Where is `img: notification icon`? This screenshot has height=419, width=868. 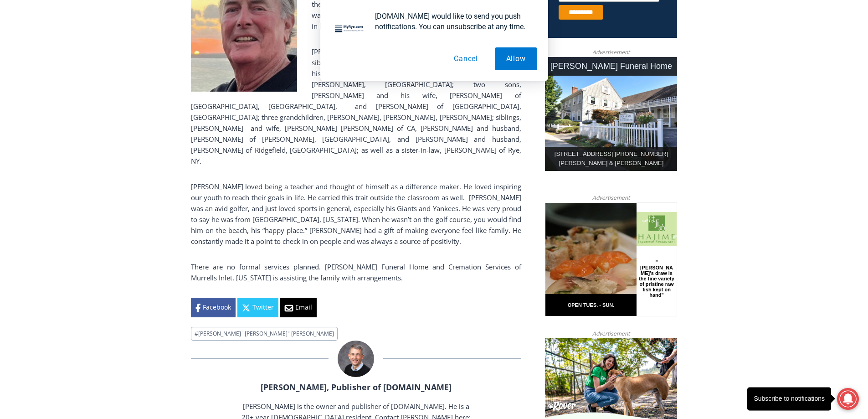 img: notification icon is located at coordinates (350, 29).